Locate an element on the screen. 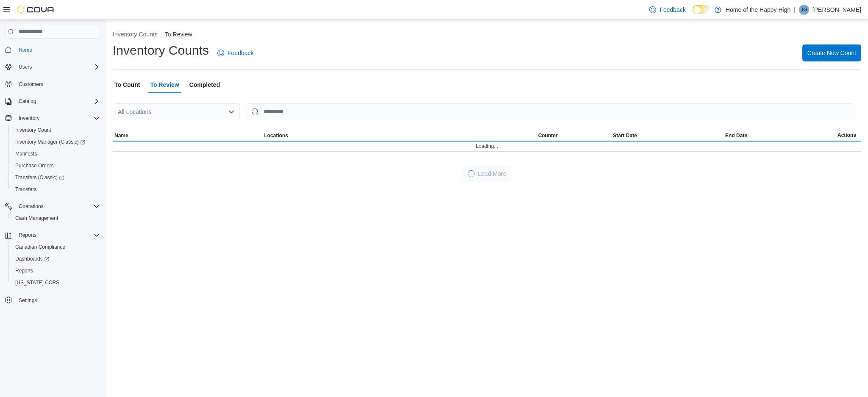 Image resolution: width=868 pixels, height=397 pixels. button: Inventory Counts is located at coordinates (135, 35).